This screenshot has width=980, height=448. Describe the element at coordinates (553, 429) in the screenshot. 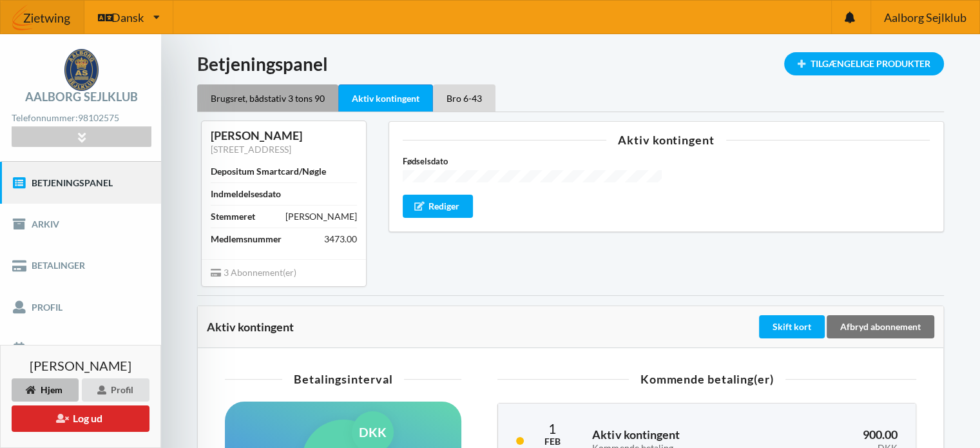

I see `div: 1` at that location.